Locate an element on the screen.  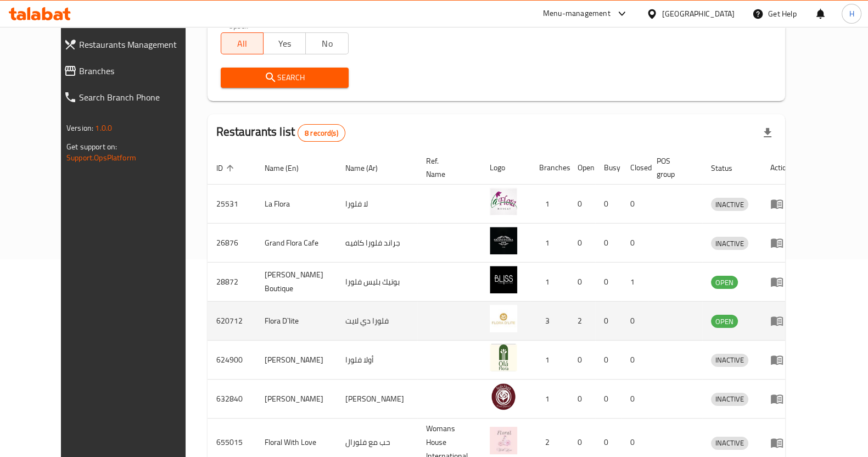
span: No is located at coordinates (327, 43).